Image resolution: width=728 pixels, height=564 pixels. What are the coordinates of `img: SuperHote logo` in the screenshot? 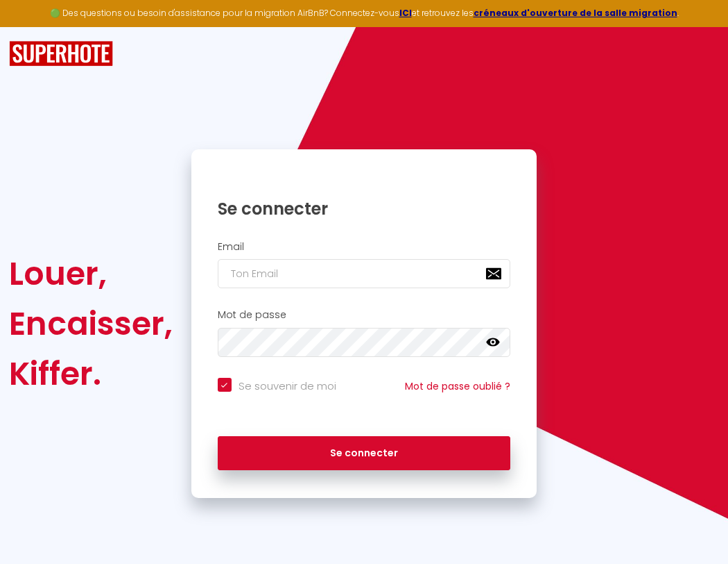 It's located at (61, 54).